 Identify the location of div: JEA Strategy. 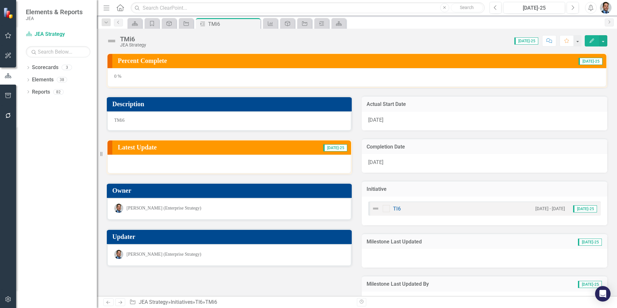
(133, 45).